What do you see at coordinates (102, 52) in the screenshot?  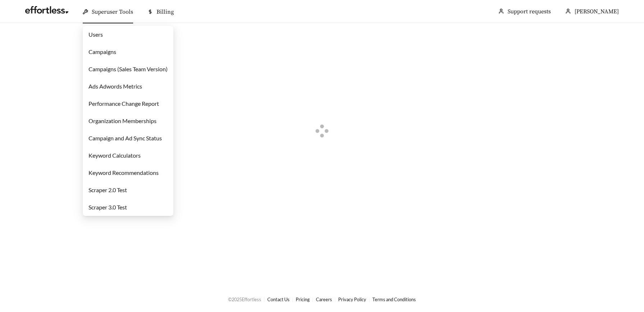 I see `a: Campaigns` at bounding box center [102, 52].